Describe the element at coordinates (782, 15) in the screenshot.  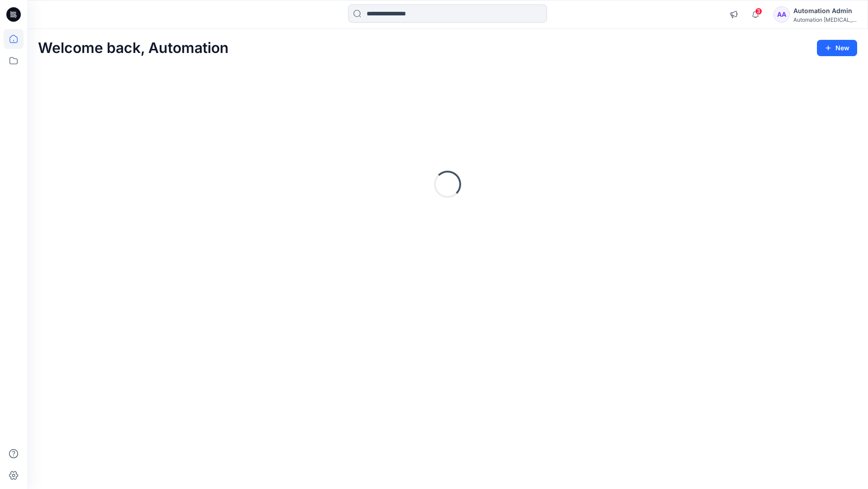
I see `div: AA` at that location.